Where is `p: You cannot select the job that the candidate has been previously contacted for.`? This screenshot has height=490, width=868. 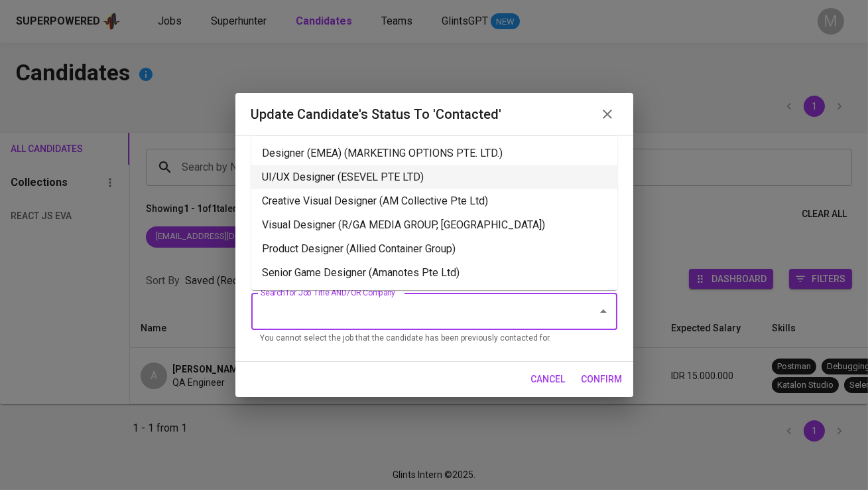 p: You cannot select the job that the candidate has been previously contacted for. is located at coordinates (434, 338).